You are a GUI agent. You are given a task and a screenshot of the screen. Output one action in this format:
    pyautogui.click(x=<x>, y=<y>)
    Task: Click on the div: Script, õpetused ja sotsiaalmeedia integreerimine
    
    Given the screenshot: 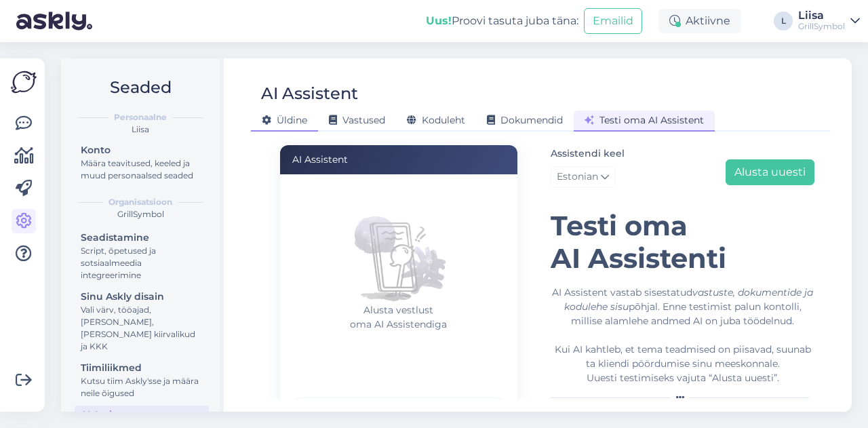 What is the action you would take?
    pyautogui.click(x=142, y=262)
    